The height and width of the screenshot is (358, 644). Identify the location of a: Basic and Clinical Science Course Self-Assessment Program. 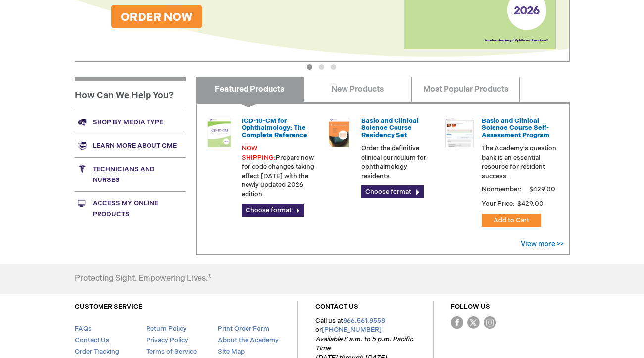
(515, 128).